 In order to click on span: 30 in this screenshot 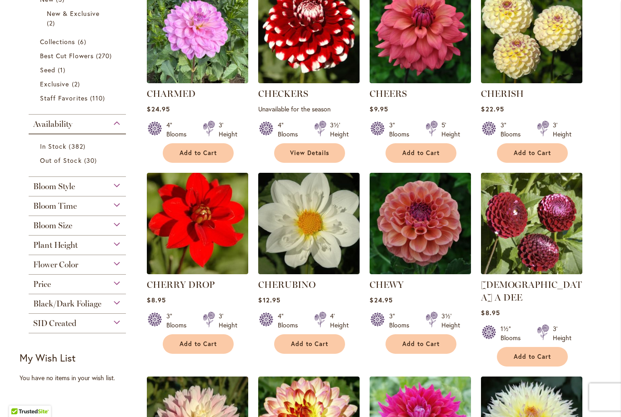, I will do `click(91, 160)`.